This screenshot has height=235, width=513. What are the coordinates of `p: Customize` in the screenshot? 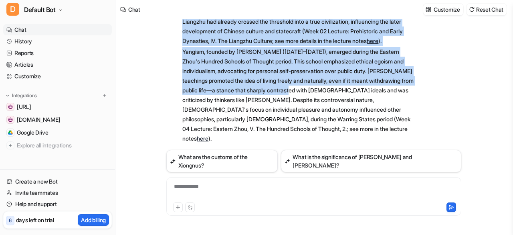 It's located at (447, 9).